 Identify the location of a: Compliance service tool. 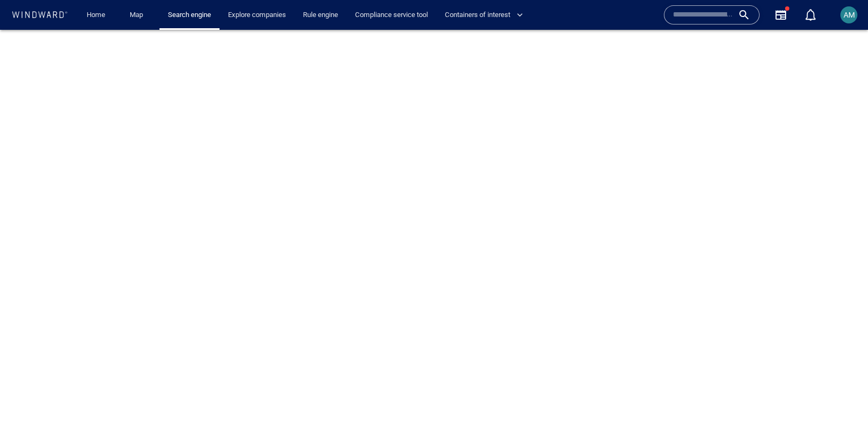
(392, 15).